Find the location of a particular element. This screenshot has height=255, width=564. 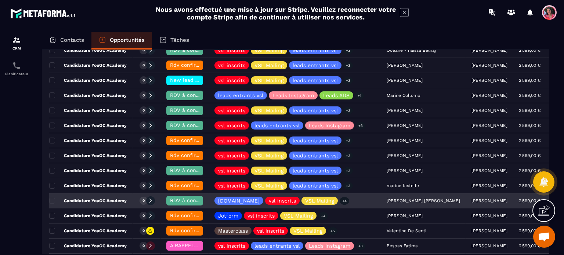

img: formation is located at coordinates (17, 40).